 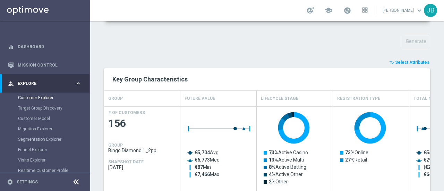 I want to click on text: Other, so click(x=278, y=182).